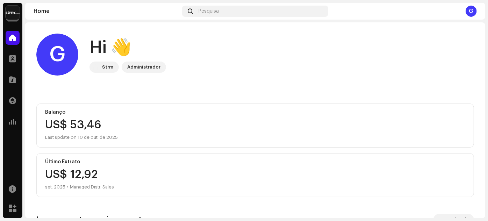  I want to click on div: Balanço, so click(255, 112).